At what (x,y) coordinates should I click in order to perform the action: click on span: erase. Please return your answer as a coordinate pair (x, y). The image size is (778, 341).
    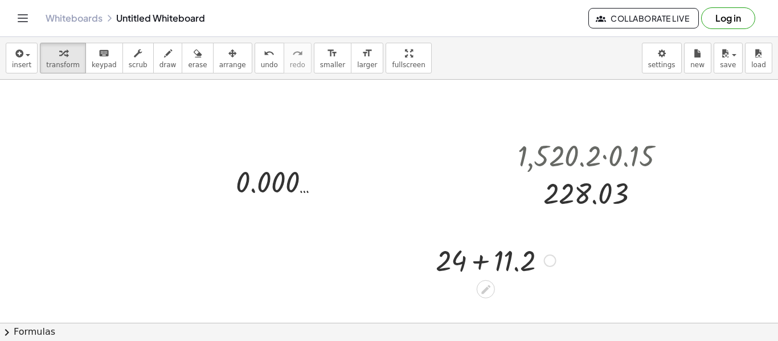
    Looking at the image, I should click on (197, 65).